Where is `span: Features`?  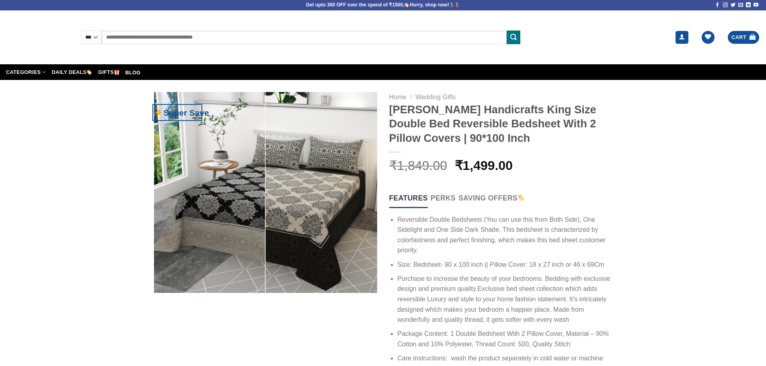 span: Features is located at coordinates (408, 198).